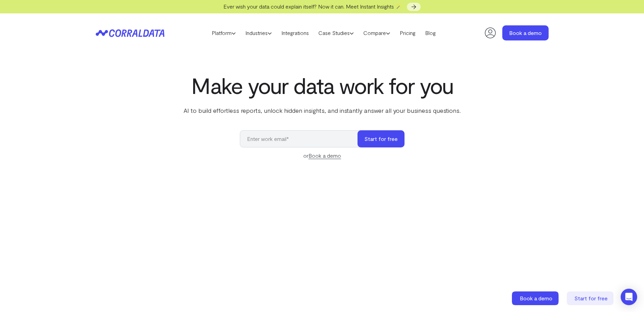  What do you see at coordinates (312, 6) in the screenshot?
I see `span: Ever wish your data could explain itself? Now it can. Meet Instant Insights 🪄` at bounding box center [312, 6].